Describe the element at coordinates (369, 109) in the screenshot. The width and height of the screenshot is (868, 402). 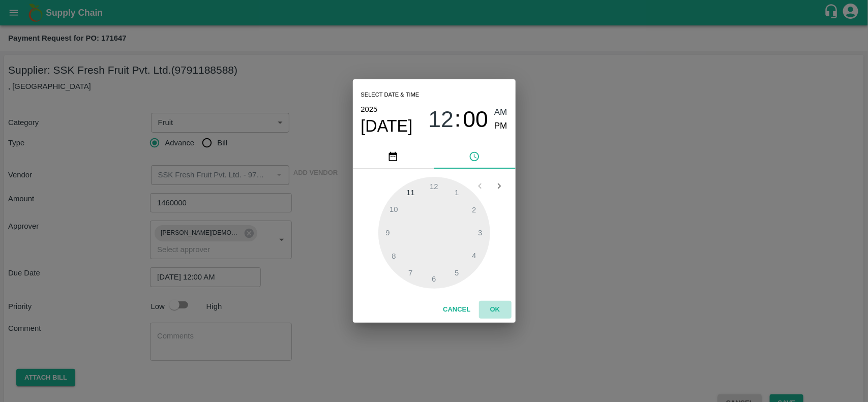
I see `span: 2025` at that location.